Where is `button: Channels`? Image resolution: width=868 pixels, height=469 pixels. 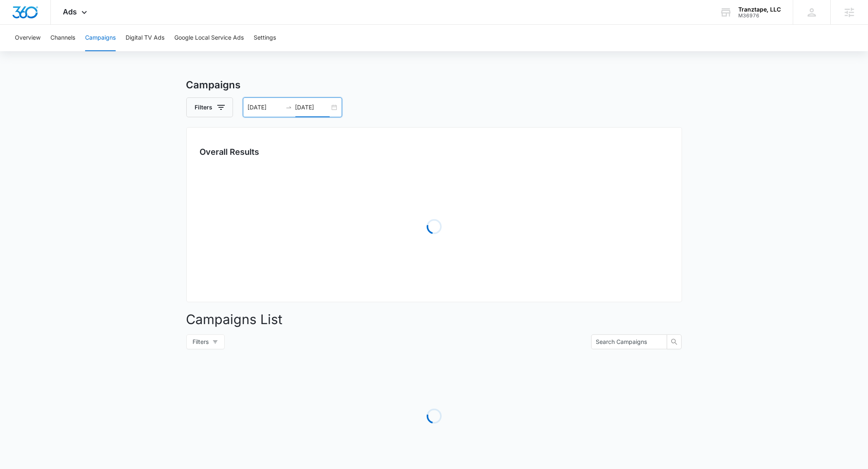 button: Channels is located at coordinates (63, 38).